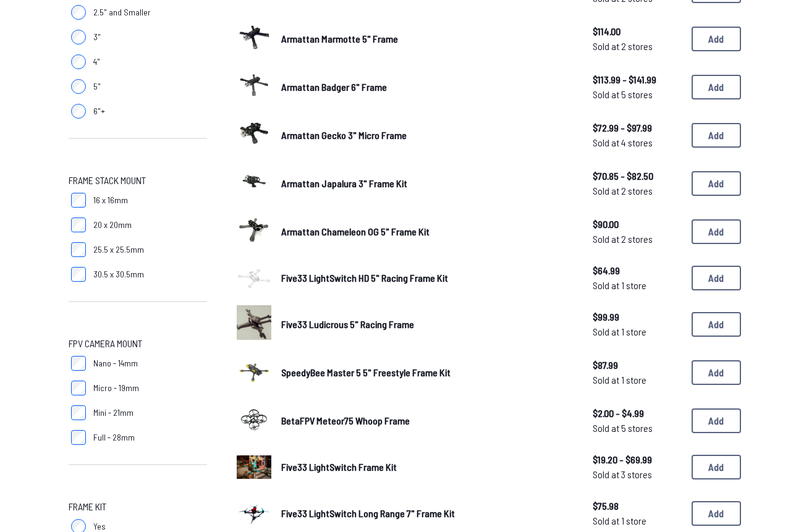 The width and height of the screenshot is (809, 532). What do you see at coordinates (122, 12) in the screenshot?
I see `span: 2.5" and Smaller` at bounding box center [122, 12].